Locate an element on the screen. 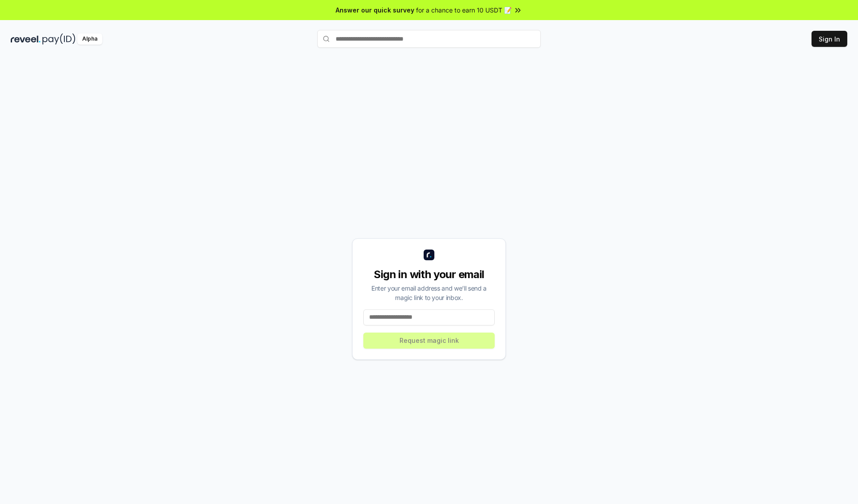 This screenshot has width=858, height=504. img: reveel_dark is located at coordinates (26, 39).